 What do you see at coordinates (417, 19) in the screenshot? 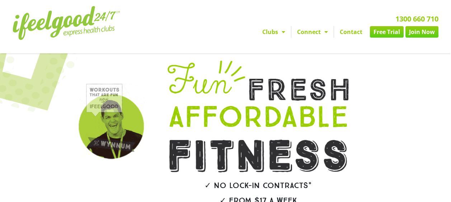
I see `a: 1300 660 710` at bounding box center [417, 19].